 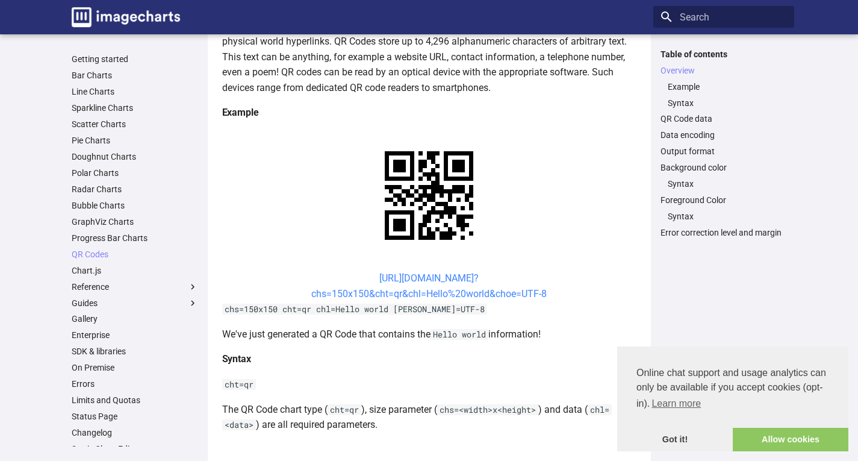 What do you see at coordinates (135, 432) in the screenshot?
I see `a: Changelog` at bounding box center [135, 432].